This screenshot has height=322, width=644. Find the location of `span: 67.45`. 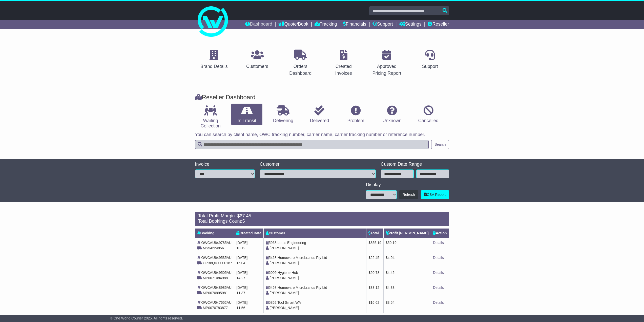

span: 67.45 is located at coordinates (246, 216).